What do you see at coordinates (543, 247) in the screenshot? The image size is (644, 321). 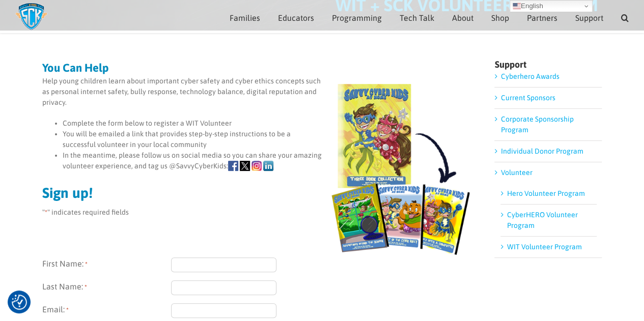 I see `a: WIT Volunteer Program` at bounding box center [543, 247].